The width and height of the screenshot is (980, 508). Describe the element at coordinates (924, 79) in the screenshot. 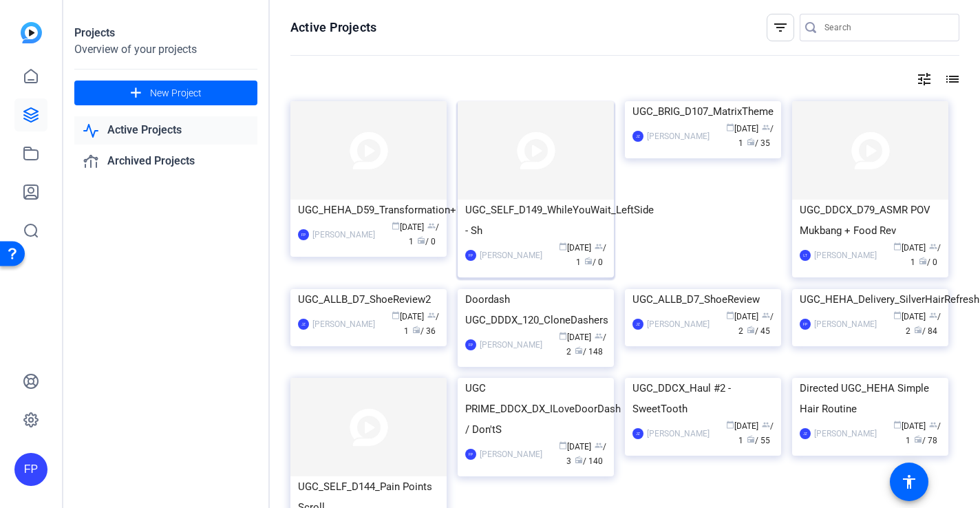

I see `mat-icon: tune` at that location.